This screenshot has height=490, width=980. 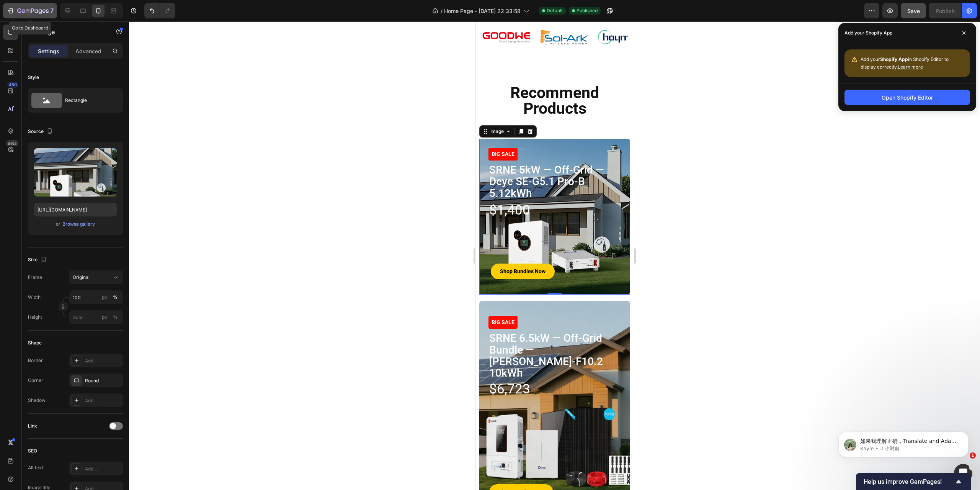 What do you see at coordinates (33, 78) in the screenshot?
I see `div: Style` at bounding box center [33, 78].